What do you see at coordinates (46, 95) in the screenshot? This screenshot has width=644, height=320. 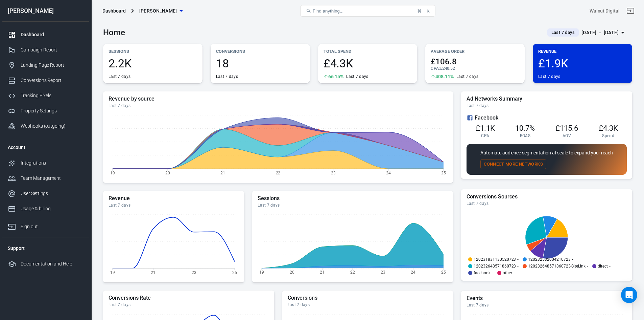 I see `a: Tracking Pixels` at bounding box center [46, 95].